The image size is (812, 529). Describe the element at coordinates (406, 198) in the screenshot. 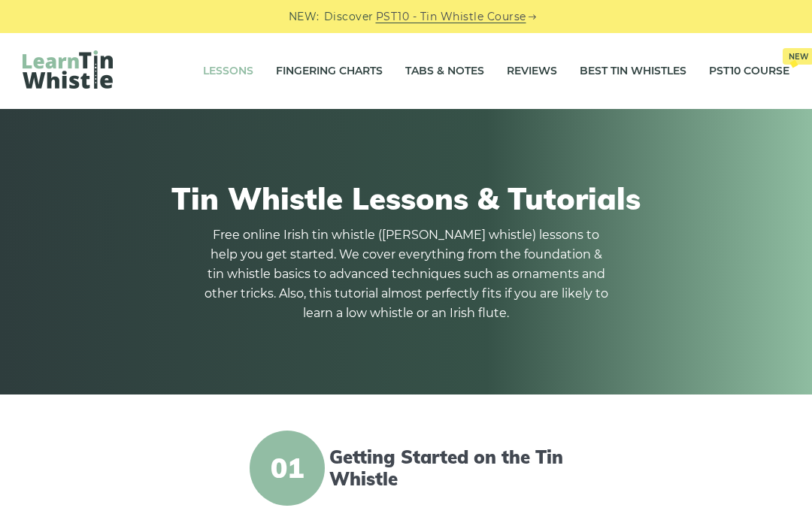

I see `h1: Tin Whistle Lessons & Tutorials` at that location.